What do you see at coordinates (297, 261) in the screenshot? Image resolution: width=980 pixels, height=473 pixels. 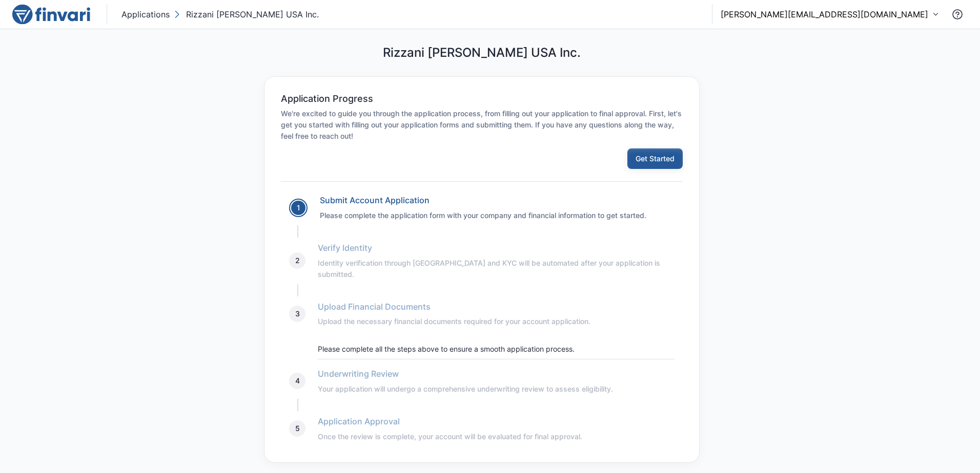 I see `div: 2` at bounding box center [297, 261].